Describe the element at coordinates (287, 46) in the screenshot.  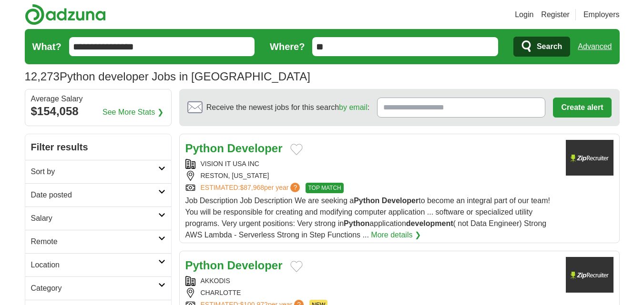
I see `label: Where?` at that location.